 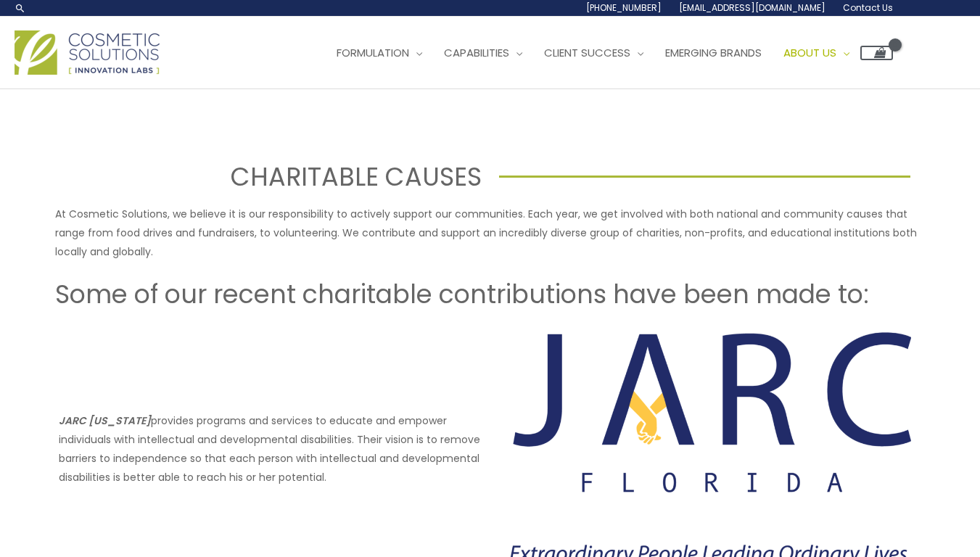 I want to click on span: Emerging Brands, so click(x=713, y=52).